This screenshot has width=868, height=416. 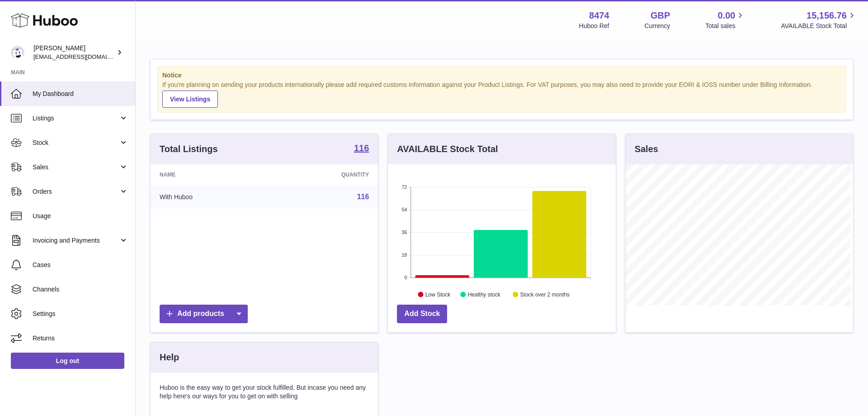 What do you see at coordinates (76, 192) in the screenshot?
I see `span: Orders` at bounding box center [76, 192].